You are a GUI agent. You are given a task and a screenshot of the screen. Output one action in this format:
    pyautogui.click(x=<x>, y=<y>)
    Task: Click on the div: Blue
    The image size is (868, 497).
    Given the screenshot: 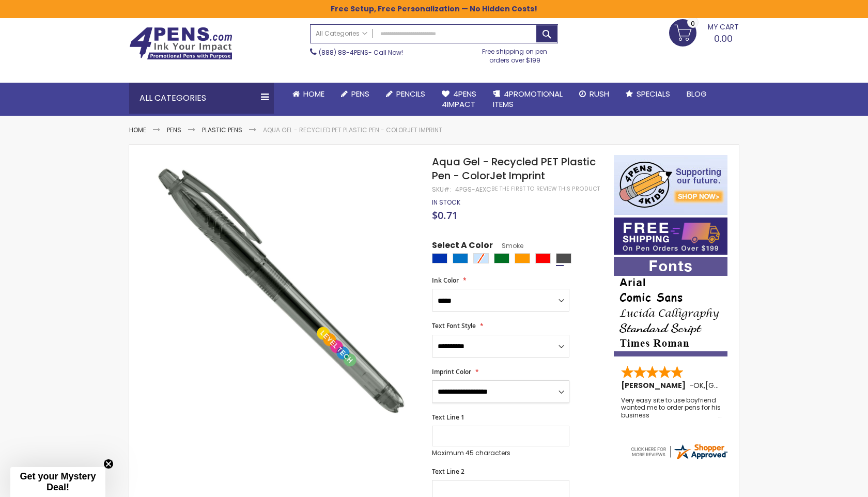 What is the action you would take?
    pyautogui.click(x=440, y=259)
    